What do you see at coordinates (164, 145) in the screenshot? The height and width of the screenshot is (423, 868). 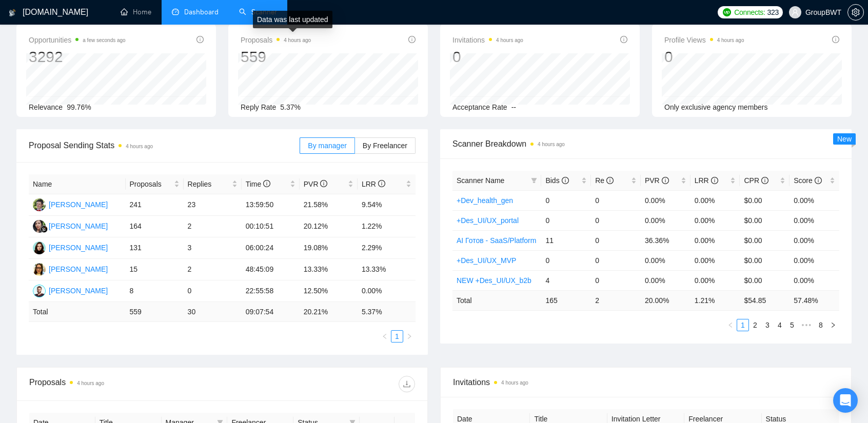 I see `span: Proposal Sending Stats` at bounding box center [164, 145].